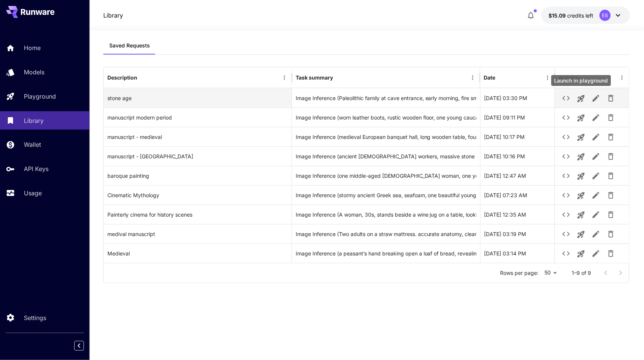 The height and width of the screenshot is (360, 644). What do you see at coordinates (122, 77) in the screenshot?
I see `div: Description` at bounding box center [122, 77].